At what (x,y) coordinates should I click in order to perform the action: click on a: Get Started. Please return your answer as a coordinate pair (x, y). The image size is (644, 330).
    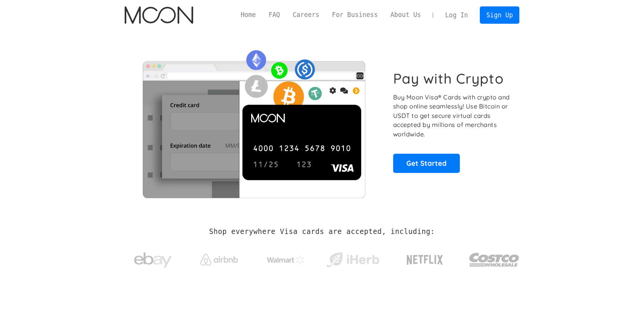
    Looking at the image, I should click on (426, 163).